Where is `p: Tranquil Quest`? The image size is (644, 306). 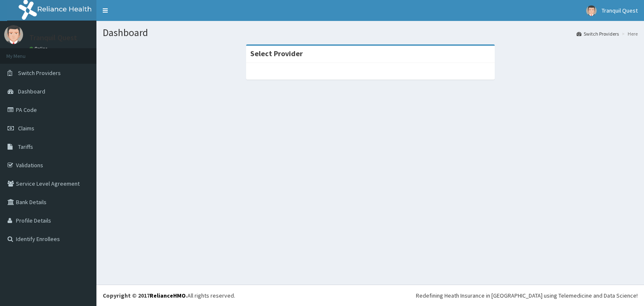
p: Tranquil Quest is located at coordinates (54, 38).